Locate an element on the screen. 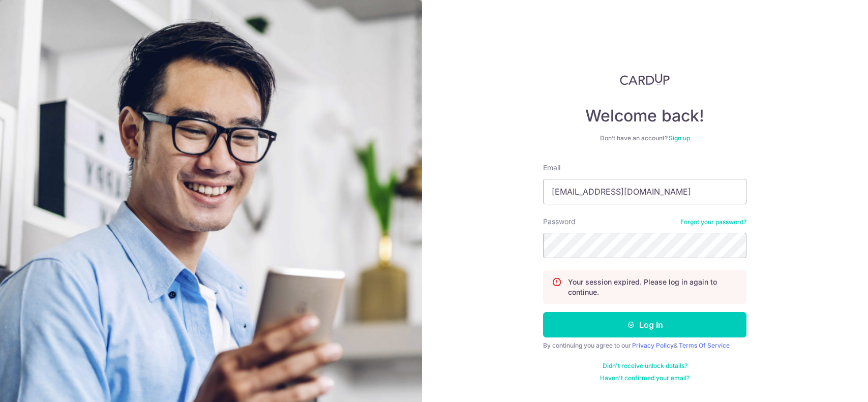  a: Terms Of Service is located at coordinates (705, 345).